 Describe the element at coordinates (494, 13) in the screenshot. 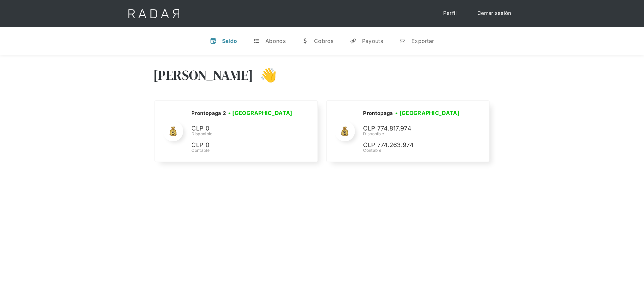

I see `a: Cerrar sesión` at that location.